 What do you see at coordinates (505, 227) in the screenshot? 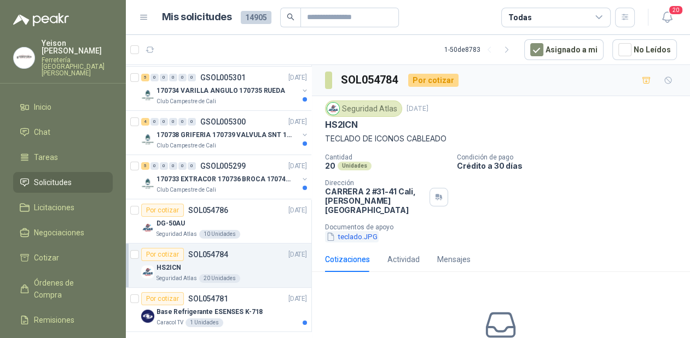
I see `p: Documentos de apoyo` at bounding box center [505, 227].